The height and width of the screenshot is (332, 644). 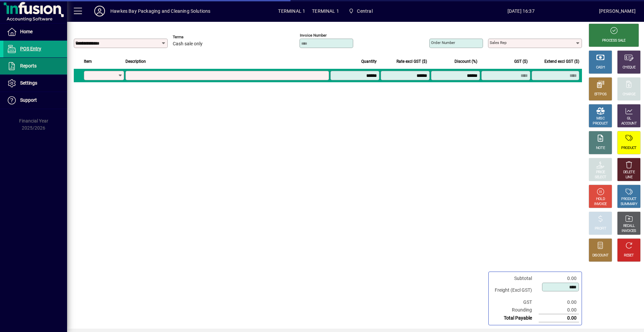 What do you see at coordinates (629, 226) in the screenshot?
I see `div: RECALL` at bounding box center [629, 226].